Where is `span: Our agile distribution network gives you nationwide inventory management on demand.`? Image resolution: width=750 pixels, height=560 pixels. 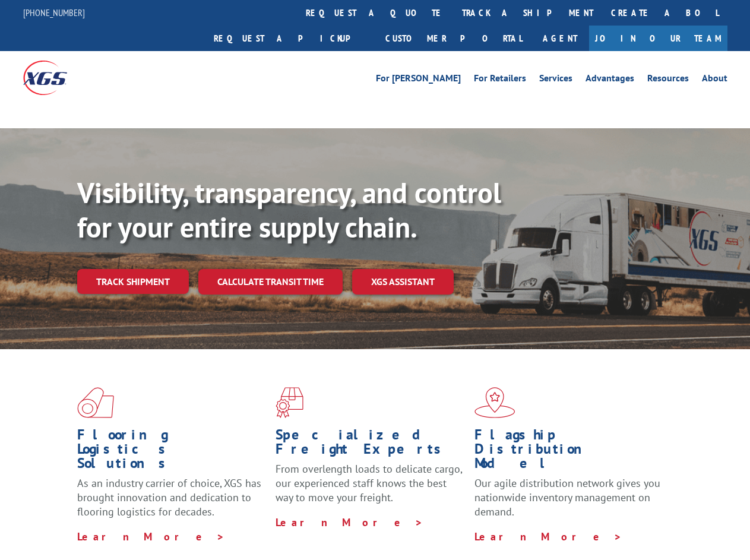 span: Our agile distribution network gives you nationwide inventory management on demand. is located at coordinates (567, 497).